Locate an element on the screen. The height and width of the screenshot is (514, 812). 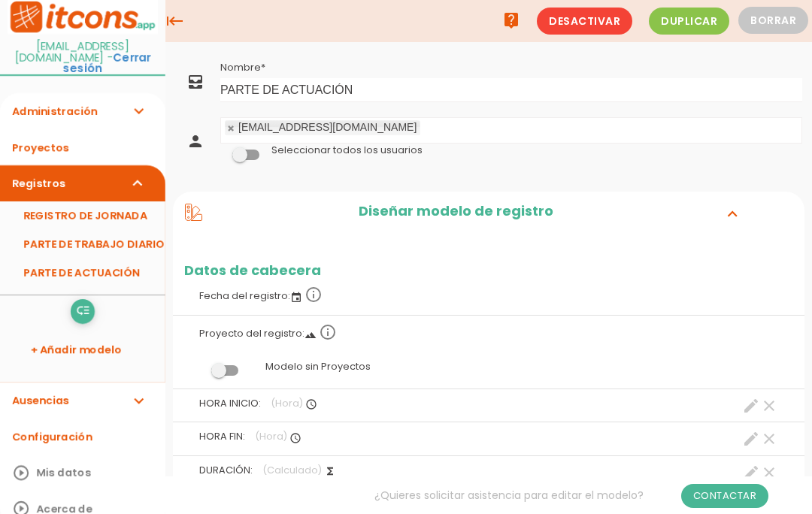
i: live_help is located at coordinates (511, 20).